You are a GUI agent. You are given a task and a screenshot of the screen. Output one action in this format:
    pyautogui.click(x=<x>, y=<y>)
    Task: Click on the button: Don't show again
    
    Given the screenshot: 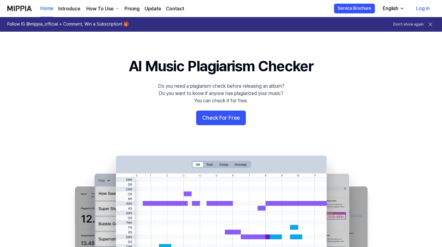 What is the action you would take?
    pyautogui.click(x=408, y=24)
    